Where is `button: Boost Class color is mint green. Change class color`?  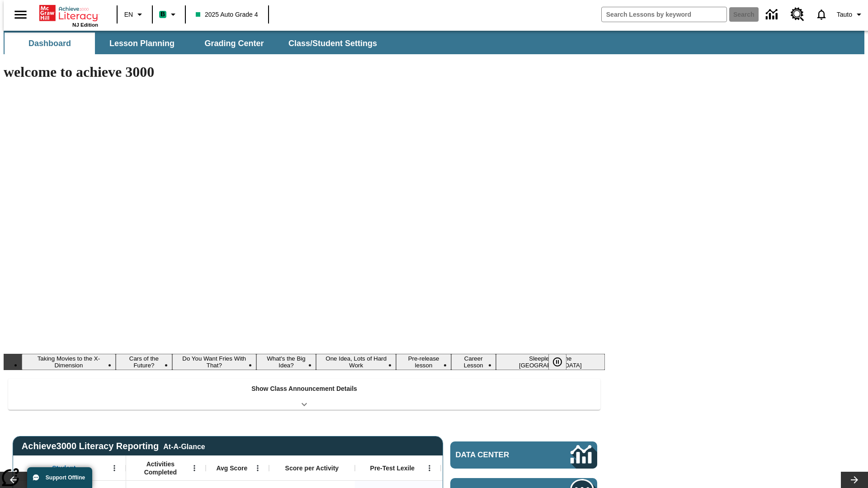
button: Boost Class color is mint green. Change class color is located at coordinates (169, 15).